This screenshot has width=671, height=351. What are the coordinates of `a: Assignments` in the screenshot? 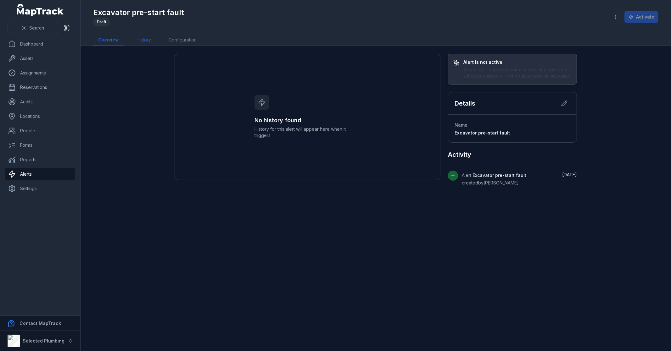 It's located at (40, 73).